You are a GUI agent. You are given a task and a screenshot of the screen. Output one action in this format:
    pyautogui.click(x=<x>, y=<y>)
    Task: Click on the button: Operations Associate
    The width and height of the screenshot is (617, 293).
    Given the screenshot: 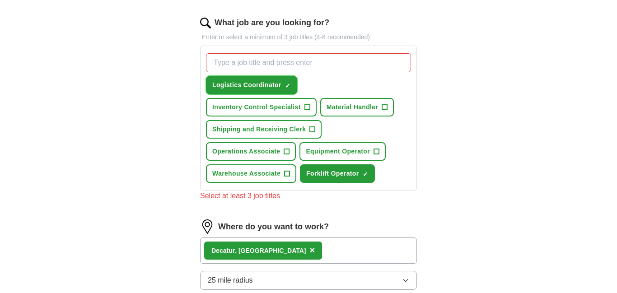 What is the action you would take?
    pyautogui.click(x=251, y=151)
    